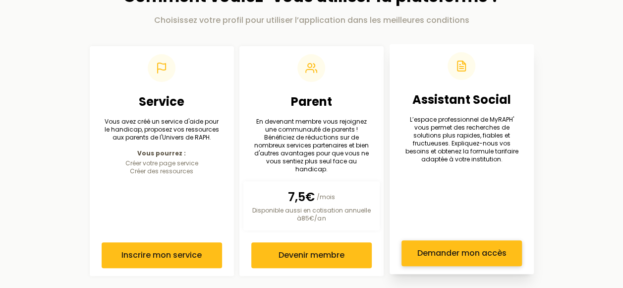  What do you see at coordinates (162, 161) in the screenshot?
I see `a: ServiceVous avez créé un service d'aide pour le handicap, proposez vos ressources aux parents de ...` at bounding box center [162, 161].